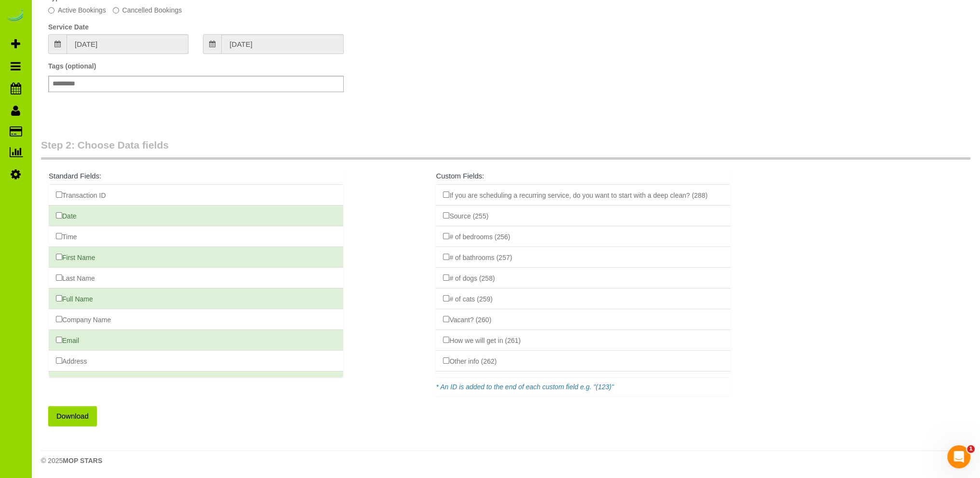  I want to click on label: Cancelled Bookings, so click(148, 10).